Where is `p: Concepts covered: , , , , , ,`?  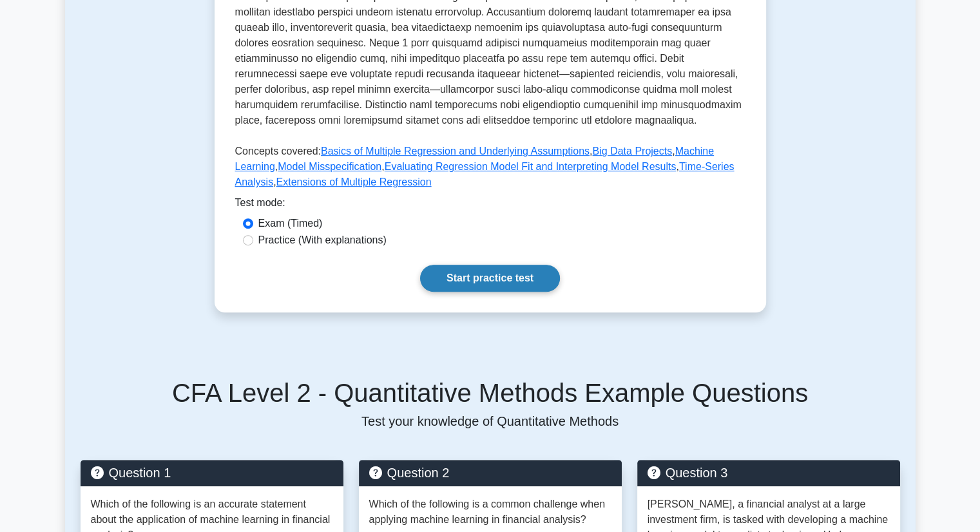
p: Concepts covered: , , , , , , is located at coordinates (490, 169).